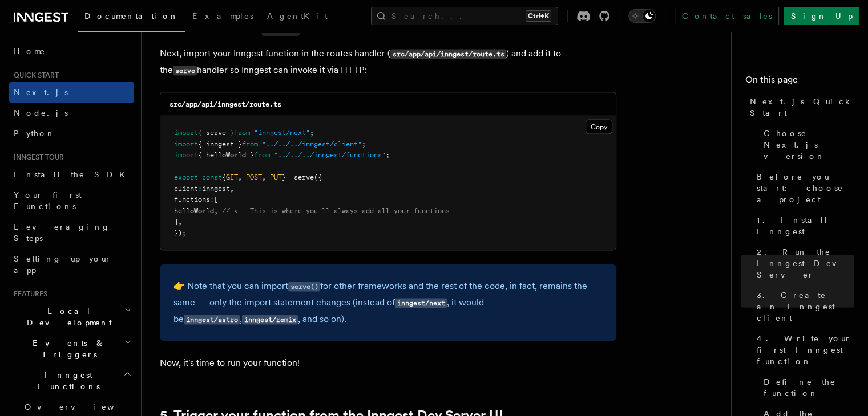  Describe the element at coordinates (297, 16) in the screenshot. I see `span: AgentKit` at that location.